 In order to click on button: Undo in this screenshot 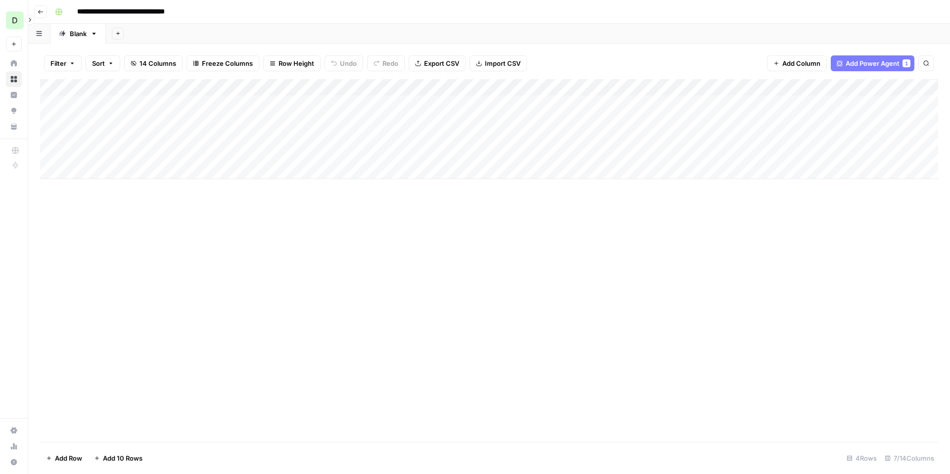, I will do `click(344, 63)`.